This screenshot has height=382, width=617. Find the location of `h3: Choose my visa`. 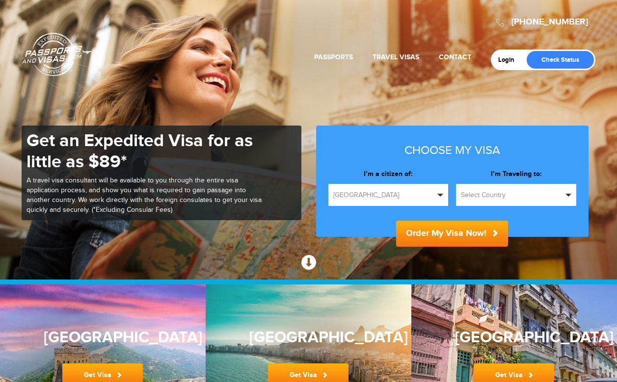

h3: Choose my visa is located at coordinates (452, 151).